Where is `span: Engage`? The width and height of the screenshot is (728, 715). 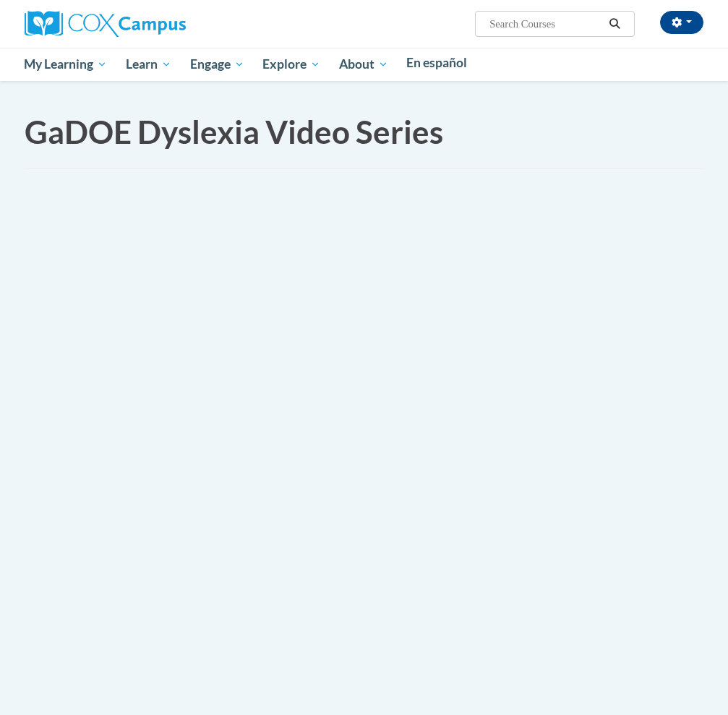 span: Engage is located at coordinates (217, 65).